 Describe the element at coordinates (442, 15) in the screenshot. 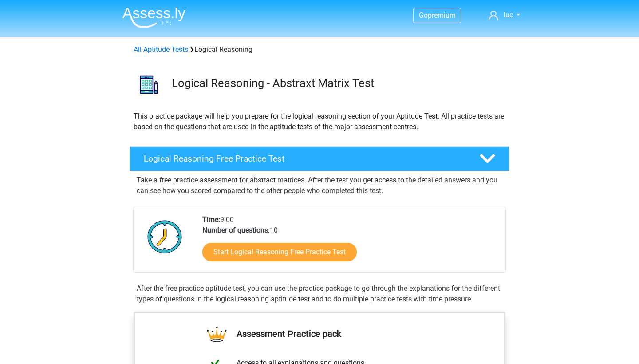

I see `span: premium` at that location.